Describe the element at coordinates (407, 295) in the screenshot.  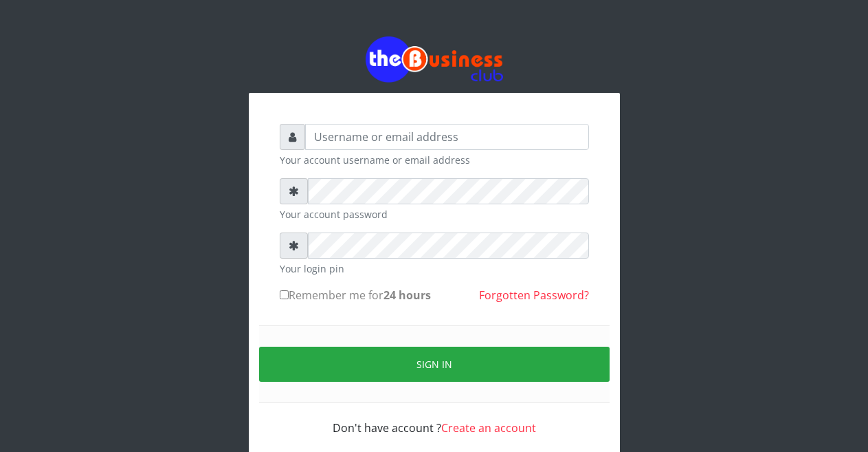
I see `b: 24 hours` at that location.